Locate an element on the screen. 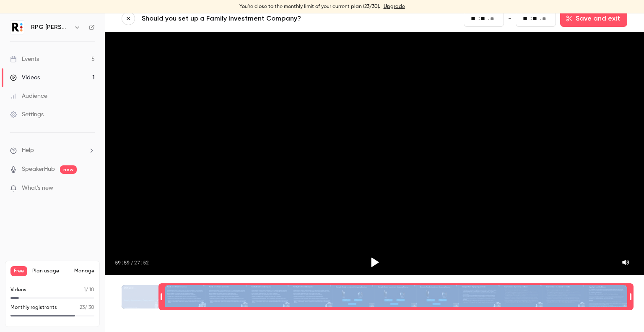 The width and height of the screenshot is (644, 332). span: 27:52 is located at coordinates (141, 262).